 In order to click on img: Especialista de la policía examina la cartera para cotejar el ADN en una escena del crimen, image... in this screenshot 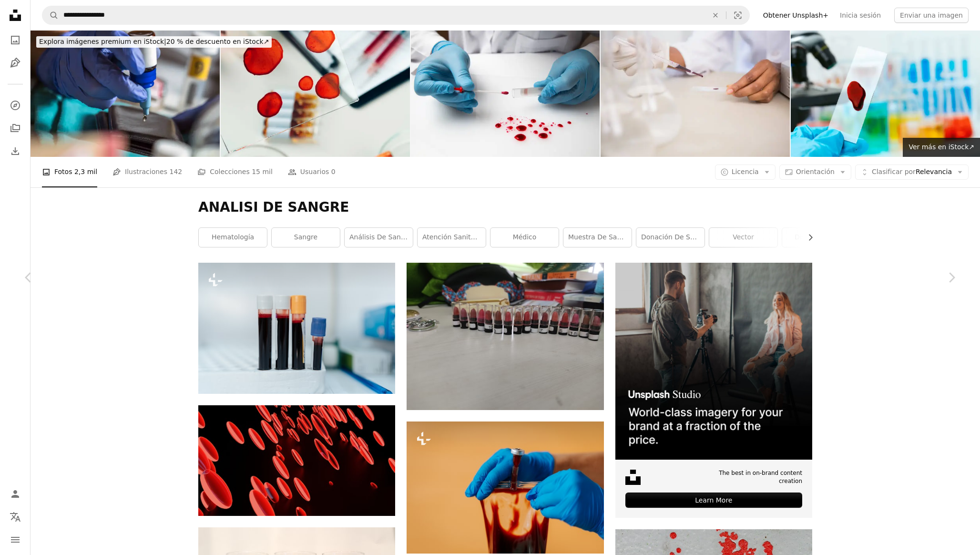, I will do `click(125, 94)`.